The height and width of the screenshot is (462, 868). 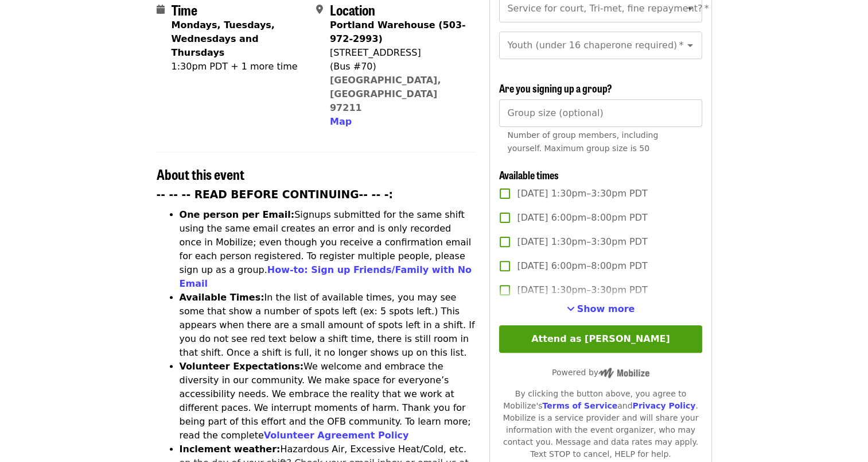 I want to click on img: Powered by Mobilize, so click(x=624, y=373).